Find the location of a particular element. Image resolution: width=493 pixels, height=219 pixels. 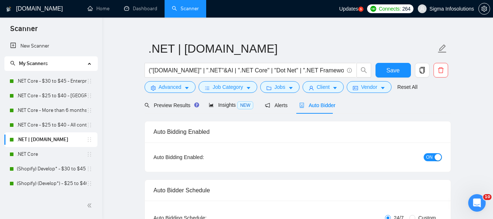

span: bars is located at coordinates (207, 88).